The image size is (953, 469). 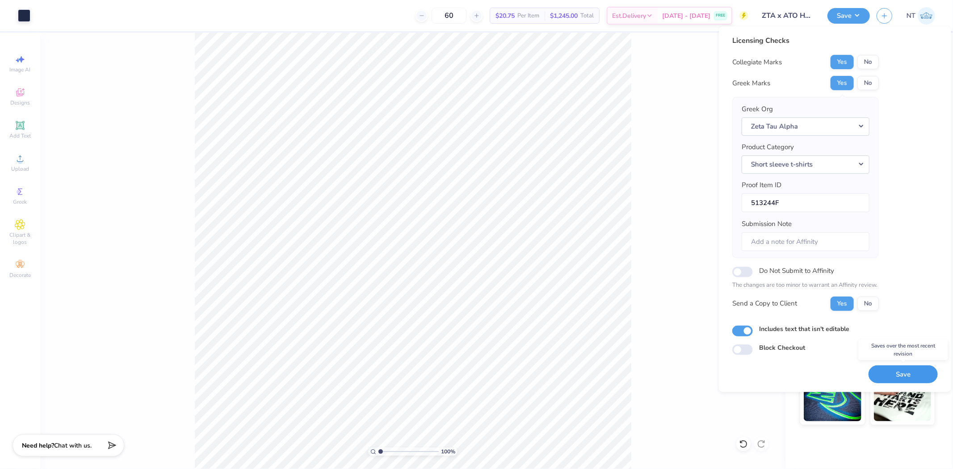 What do you see at coordinates (903, 350) in the screenshot?
I see `div: Saves over the most recent revision` at bounding box center [903, 350].